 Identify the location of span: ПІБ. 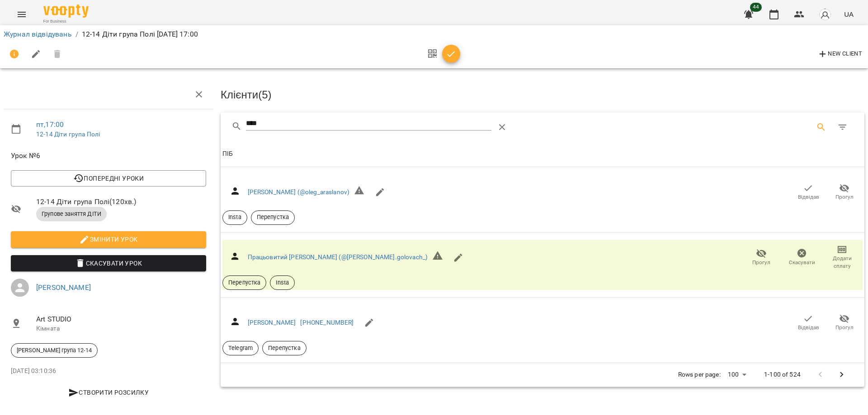
(542, 154).